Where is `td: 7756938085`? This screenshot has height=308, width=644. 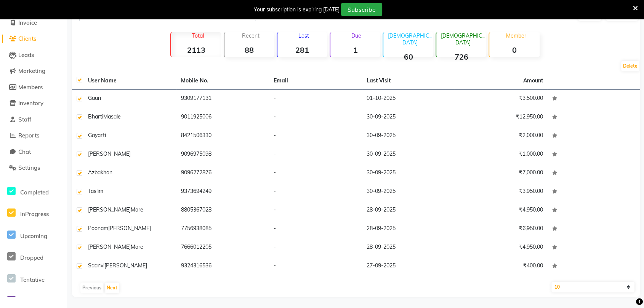
td: 7756938085 is located at coordinates (223, 229).